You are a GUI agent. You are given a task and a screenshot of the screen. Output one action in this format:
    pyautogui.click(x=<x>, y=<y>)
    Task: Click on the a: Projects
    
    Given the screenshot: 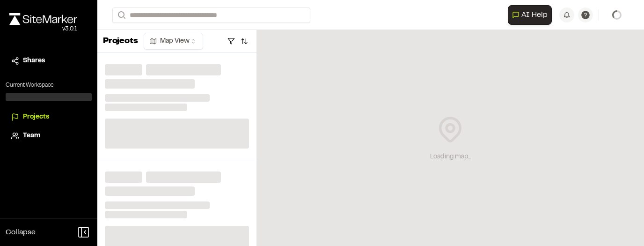 What is the action you would take?
    pyautogui.click(x=49, y=117)
    